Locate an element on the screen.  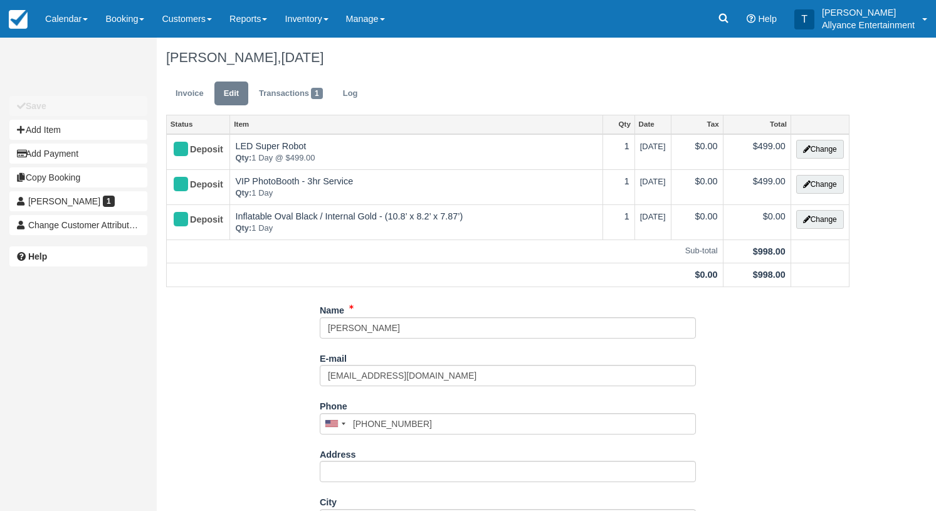
a: Tax is located at coordinates (697, 124).